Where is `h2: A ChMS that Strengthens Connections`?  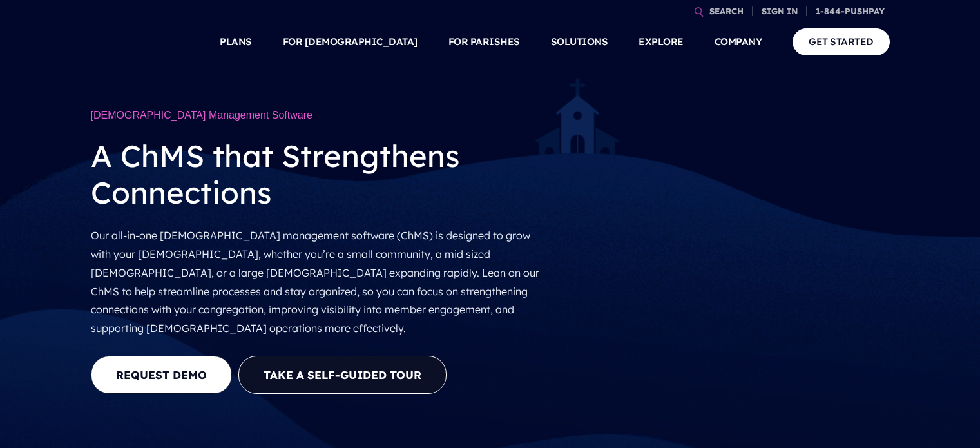 h2: A ChMS that Strengthens Connections is located at coordinates (320, 174).